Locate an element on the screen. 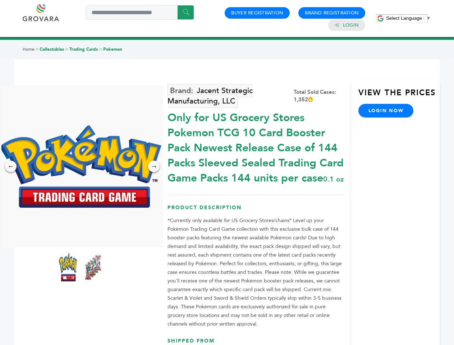 The image size is (454, 345). a: Collectables is located at coordinates (52, 49).